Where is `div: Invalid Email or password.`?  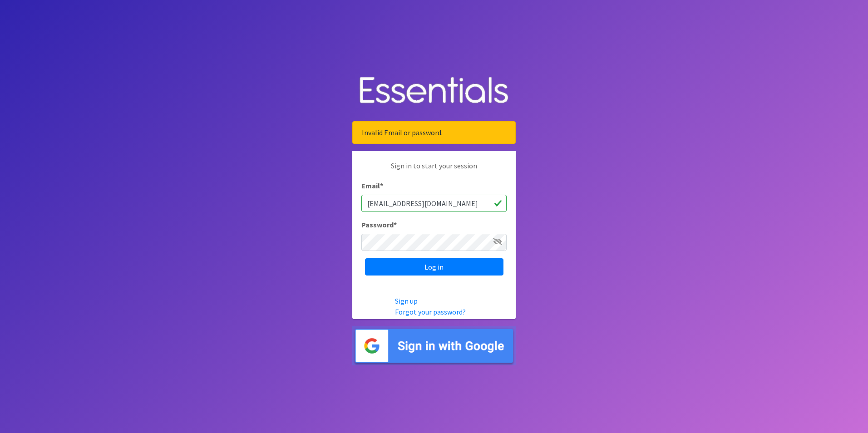
div: Invalid Email or password. is located at coordinates (434, 132).